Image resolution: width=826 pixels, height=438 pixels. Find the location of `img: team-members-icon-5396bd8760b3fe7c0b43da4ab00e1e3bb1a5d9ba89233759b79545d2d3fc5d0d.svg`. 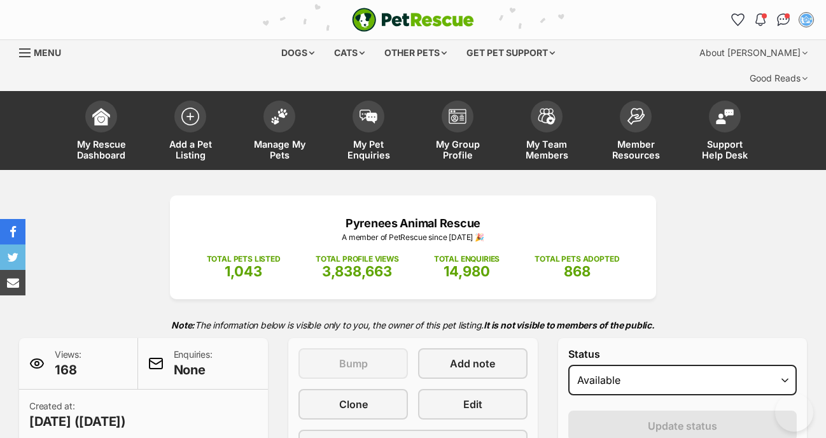

img: team-members-icon-5396bd8760b3fe7c0b43da4ab00e1e3bb1a5d9ba89233759b79545d2d3fc5d0d.svg is located at coordinates (547, 116).